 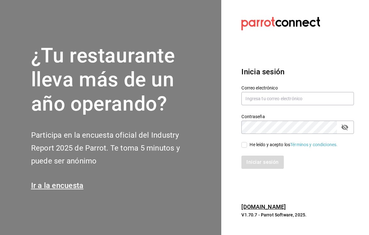 I want to click on label: Correo electrónico, so click(x=298, y=87).